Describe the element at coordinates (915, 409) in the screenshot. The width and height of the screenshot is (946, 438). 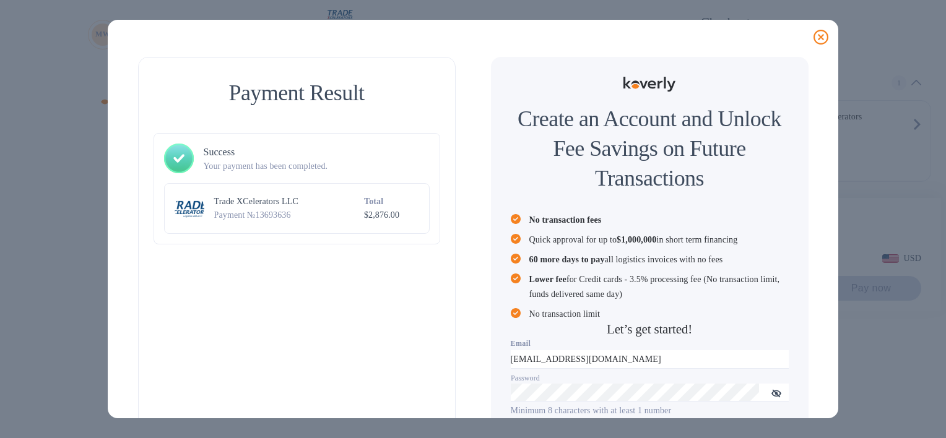
I see `div: Chat Widget` at that location.